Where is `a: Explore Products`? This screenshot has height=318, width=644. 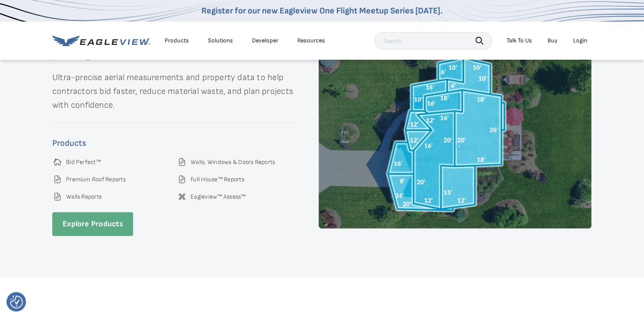
a: Explore Products is located at coordinates (92, 224).